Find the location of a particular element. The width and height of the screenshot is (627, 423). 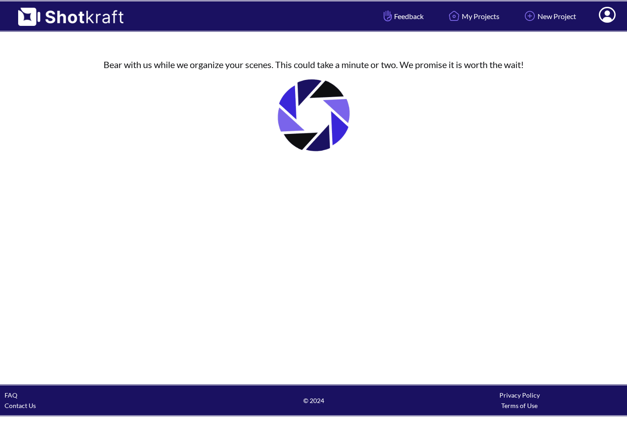

a: My Projects is located at coordinates (473, 16).